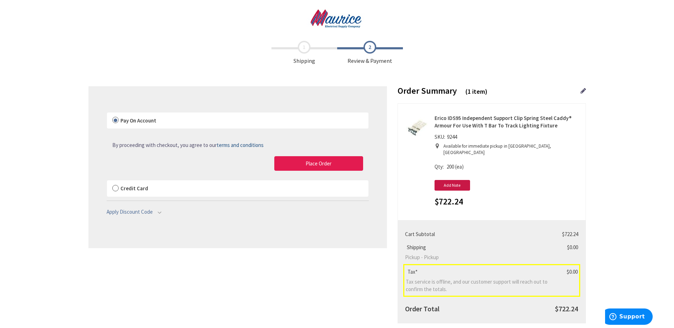 Image resolution: width=674 pixels, height=328 pixels. What do you see at coordinates (478, 286) in the screenshot?
I see `span: Tax service is offline, and our customer support will reach out to confirm the totals.` at bounding box center [478, 286].